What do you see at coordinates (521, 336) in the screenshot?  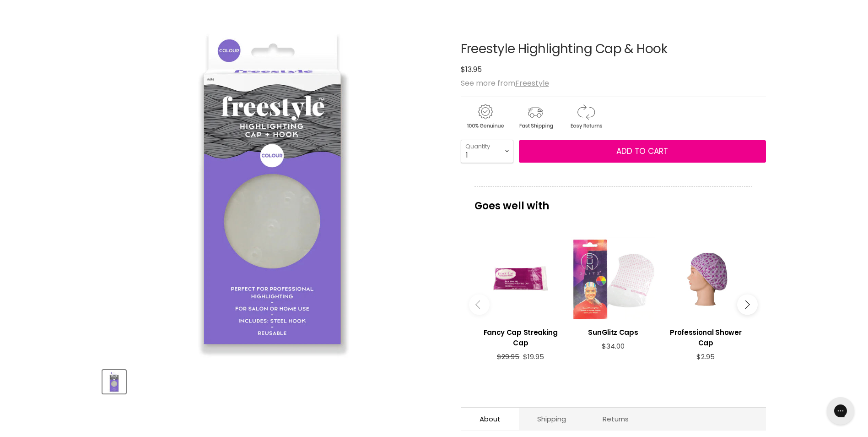 I see `a: View product:Fancy Cap Streaking Cap` at bounding box center [521, 336].